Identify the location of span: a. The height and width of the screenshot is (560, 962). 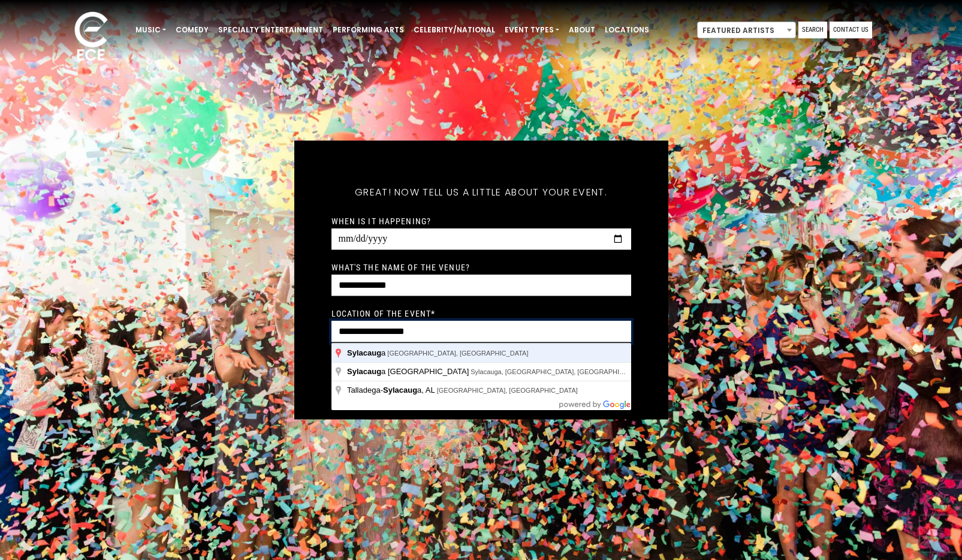
(367, 352).